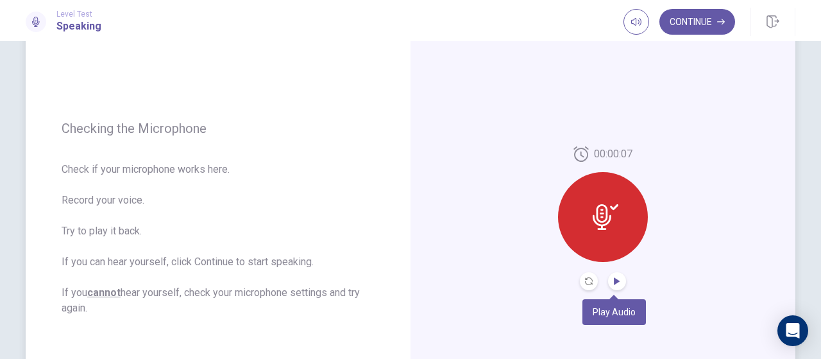 Image resolution: width=821 pixels, height=359 pixels. Describe the element at coordinates (589, 281) in the screenshot. I see `button: Record Again` at that location.